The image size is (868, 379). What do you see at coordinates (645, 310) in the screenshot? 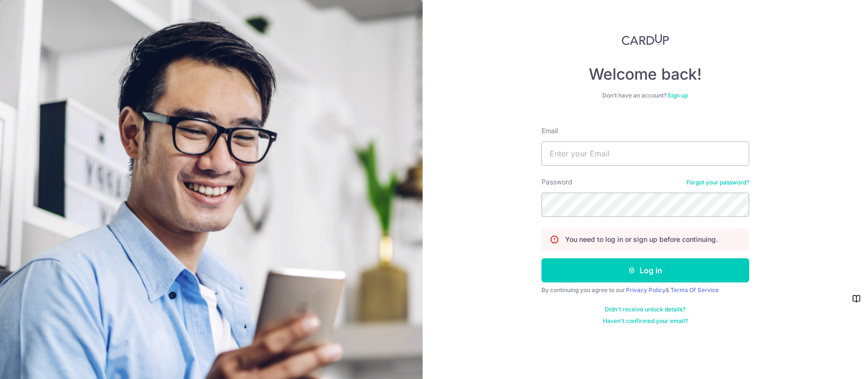
I see `a: Didn't receive unlock details?` at bounding box center [645, 310].